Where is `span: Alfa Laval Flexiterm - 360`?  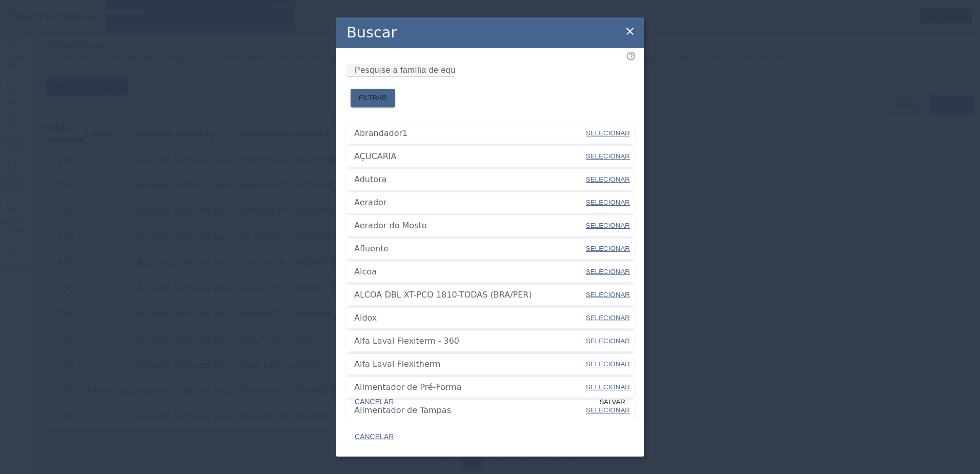 span: Alfa Laval Flexiterm - 360 is located at coordinates (469, 341).